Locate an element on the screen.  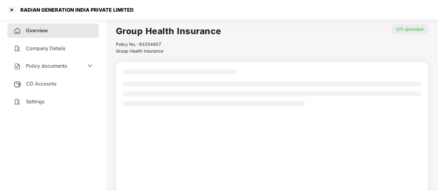
p: 0/0 uploaded is located at coordinates (410, 29).